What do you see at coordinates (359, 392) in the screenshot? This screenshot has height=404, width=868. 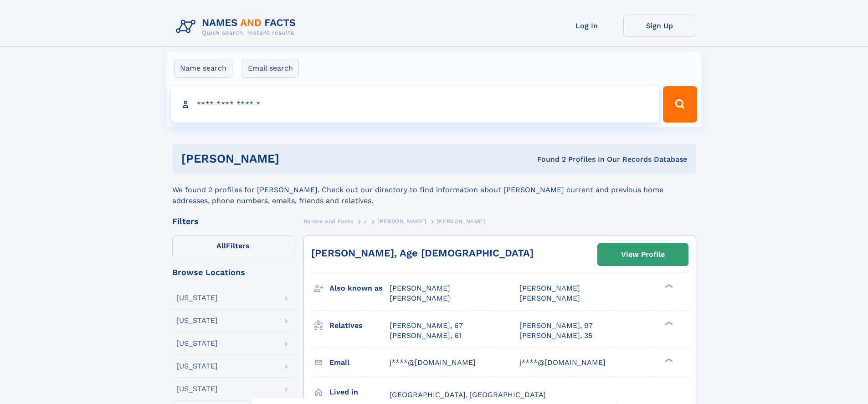 I see `h3: Lived in` at bounding box center [359, 392].